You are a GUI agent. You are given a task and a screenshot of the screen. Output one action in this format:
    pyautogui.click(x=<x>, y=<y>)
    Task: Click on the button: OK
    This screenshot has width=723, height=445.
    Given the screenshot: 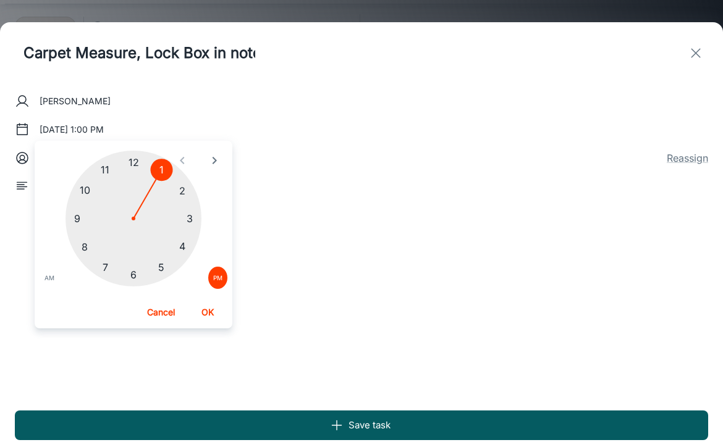 What is the action you would take?
    pyautogui.click(x=208, y=313)
    